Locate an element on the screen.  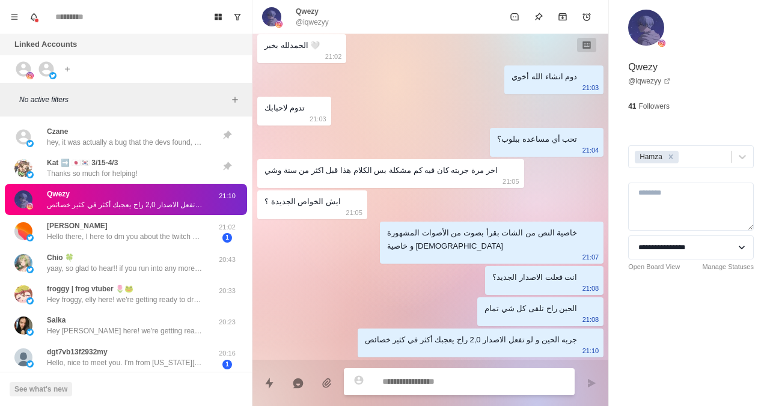
p: dgt7vb13f2932my is located at coordinates (77, 352).